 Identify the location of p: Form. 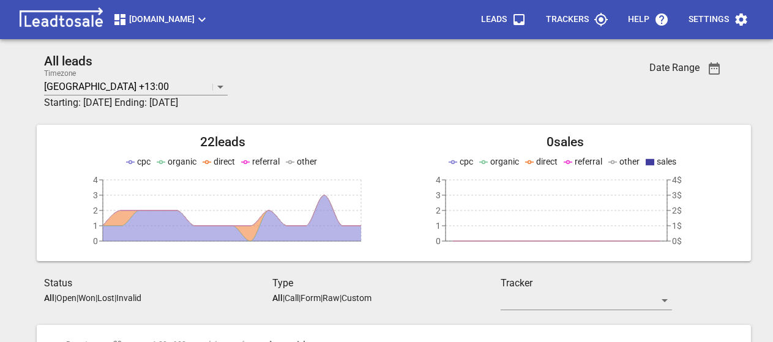
(310, 298).